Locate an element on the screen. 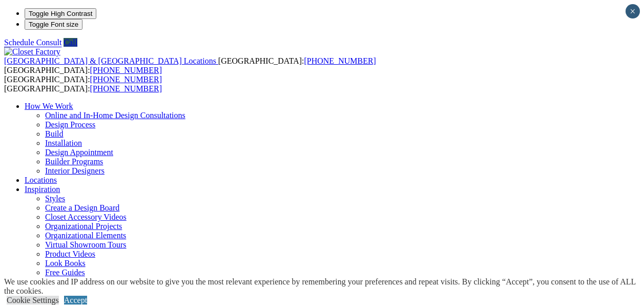 The height and width of the screenshot is (305, 644). span: Toggle High Contrast is located at coordinates (60, 13).